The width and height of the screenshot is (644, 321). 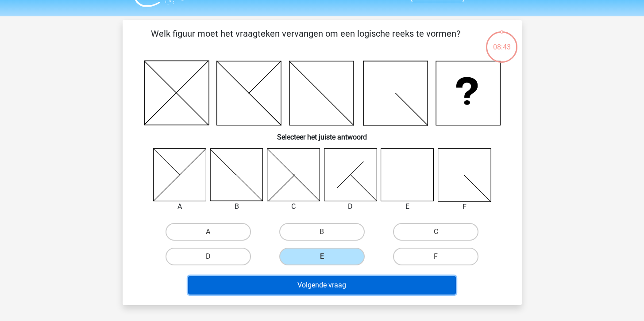 What do you see at coordinates (208, 257) in the screenshot?
I see `label: D` at bounding box center [208, 257].